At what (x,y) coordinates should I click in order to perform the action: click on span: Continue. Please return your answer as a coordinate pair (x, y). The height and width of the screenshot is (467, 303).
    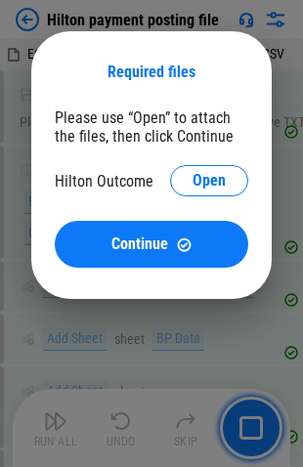
    Looking at the image, I should click on (140, 244).